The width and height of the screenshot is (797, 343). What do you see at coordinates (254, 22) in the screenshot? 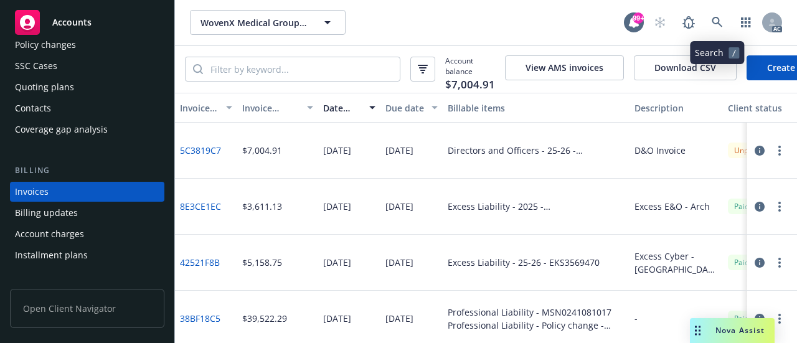
I see `span: WovenX Medical Group PLLC; WovenX Health Inc` at bounding box center [254, 22].